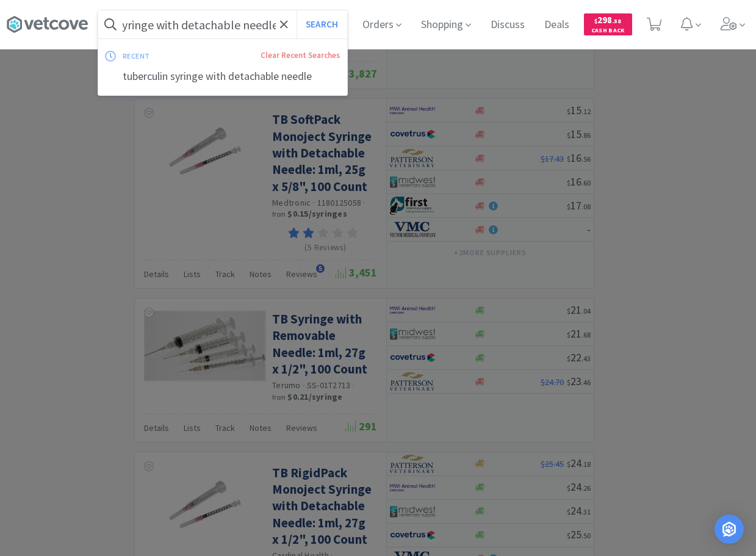  I want to click on a: Discuss, so click(508, 25).